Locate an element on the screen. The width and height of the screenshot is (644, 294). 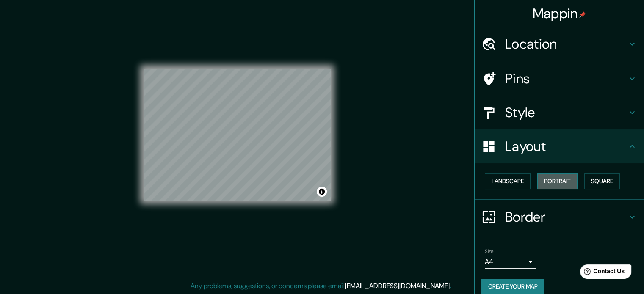
h4: Layout is located at coordinates (566, 147).